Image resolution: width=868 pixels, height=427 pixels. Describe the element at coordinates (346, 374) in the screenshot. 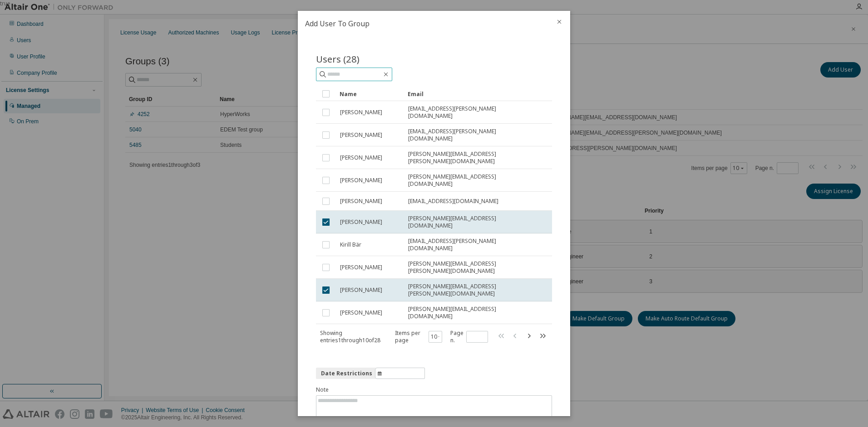

I see `span: Date Restrictions` at that location.